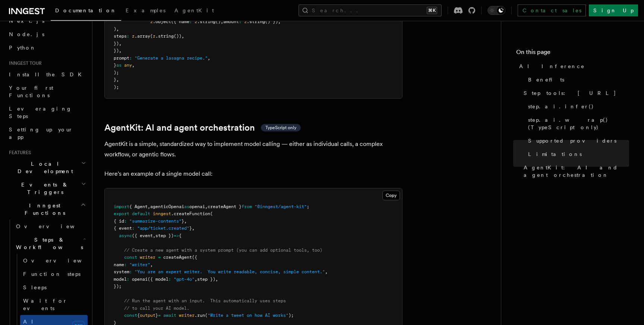 The image size is (644, 325). I want to click on p: Here's an example of a single model call:, so click(253, 174).